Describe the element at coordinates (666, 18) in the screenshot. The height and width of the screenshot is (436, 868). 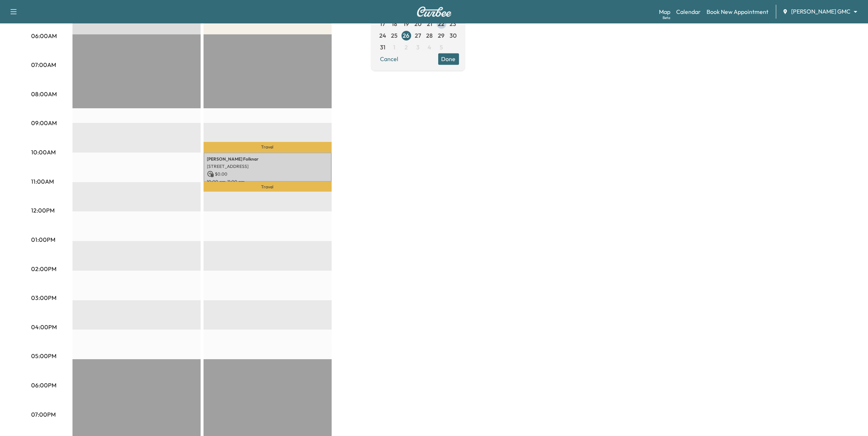
I see `div: Beta` at that location.